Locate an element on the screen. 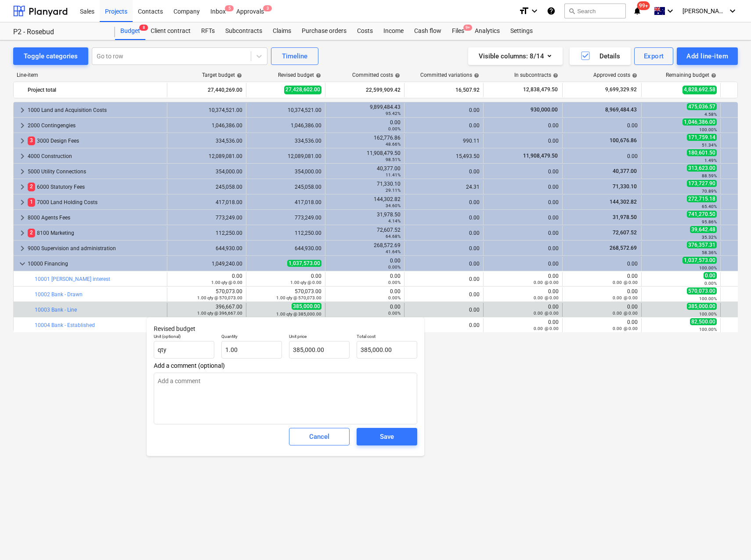  small: 95.42% is located at coordinates (393, 113).